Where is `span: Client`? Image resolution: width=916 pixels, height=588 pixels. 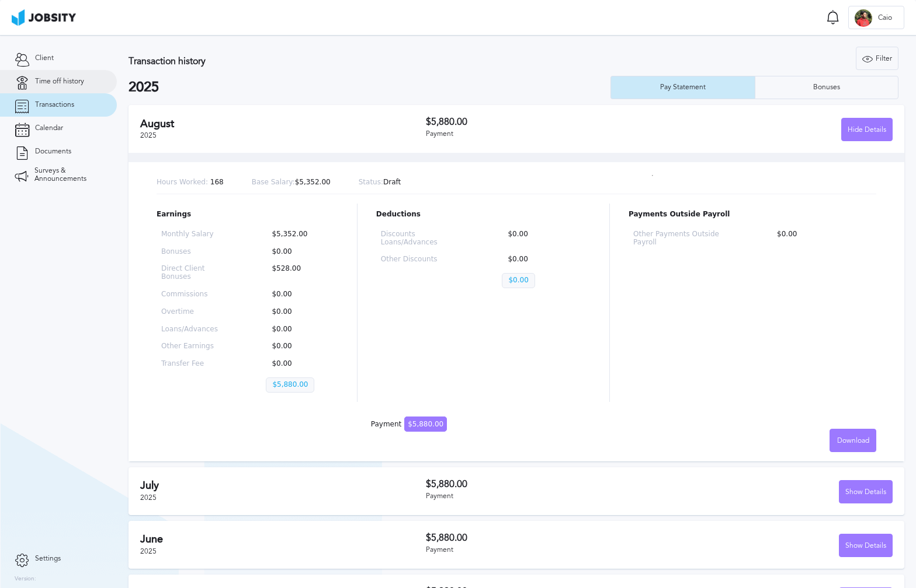 span: Client is located at coordinates (44, 58).